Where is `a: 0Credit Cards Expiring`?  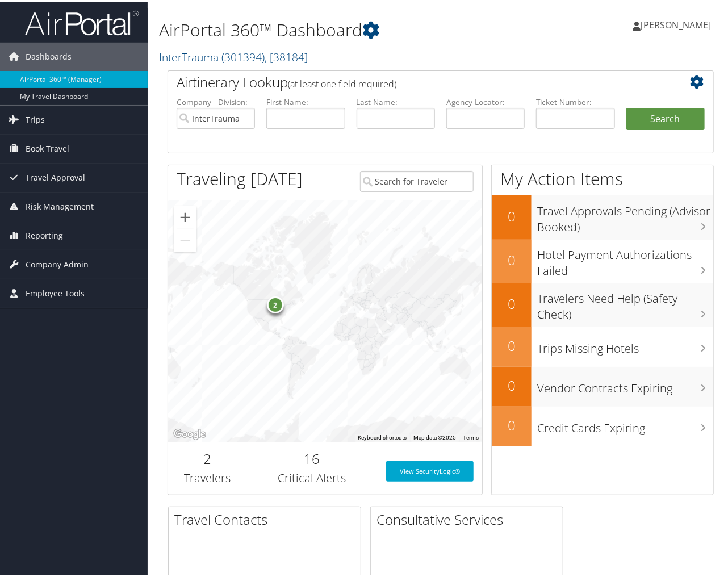 a: 0Credit Cards Expiring is located at coordinates (603, 424).